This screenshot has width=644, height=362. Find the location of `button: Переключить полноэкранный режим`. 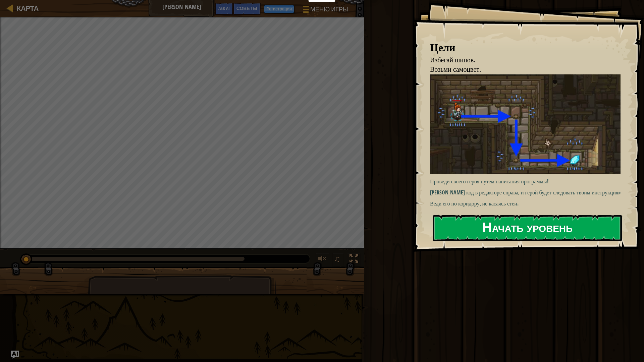

button: Переключить полноэкранный режим is located at coordinates (354, 259).